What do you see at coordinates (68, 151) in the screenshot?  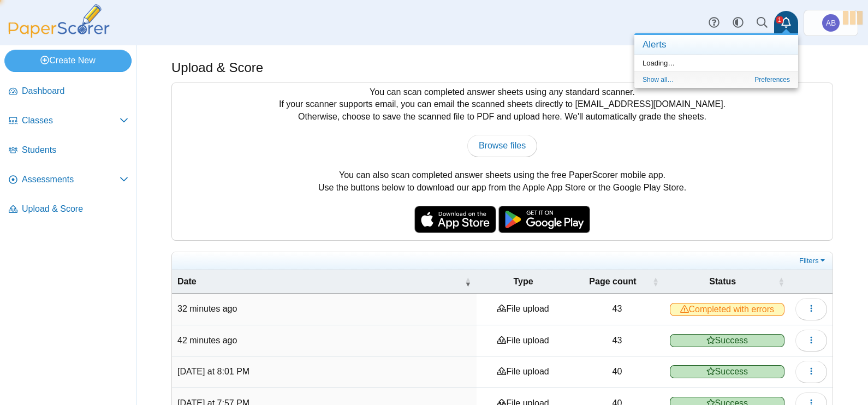 I see `a: Students` at bounding box center [68, 151].